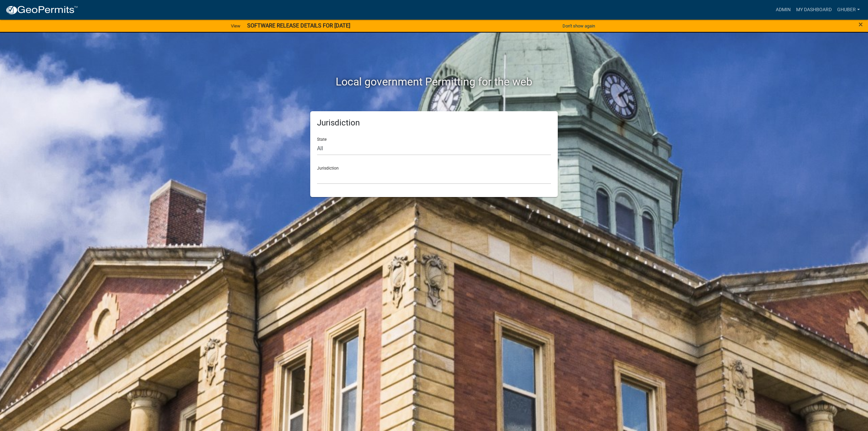 This screenshot has width=868, height=431. Describe the element at coordinates (784, 10) in the screenshot. I see `a: Admin` at that location.